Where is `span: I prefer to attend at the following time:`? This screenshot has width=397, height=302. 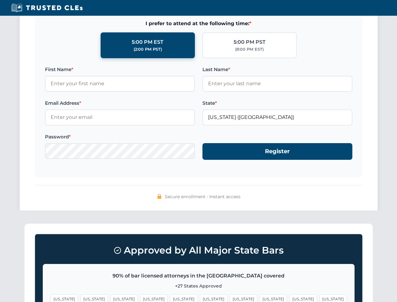 span: I prefer to attend at the following time: is located at coordinates (199, 24).